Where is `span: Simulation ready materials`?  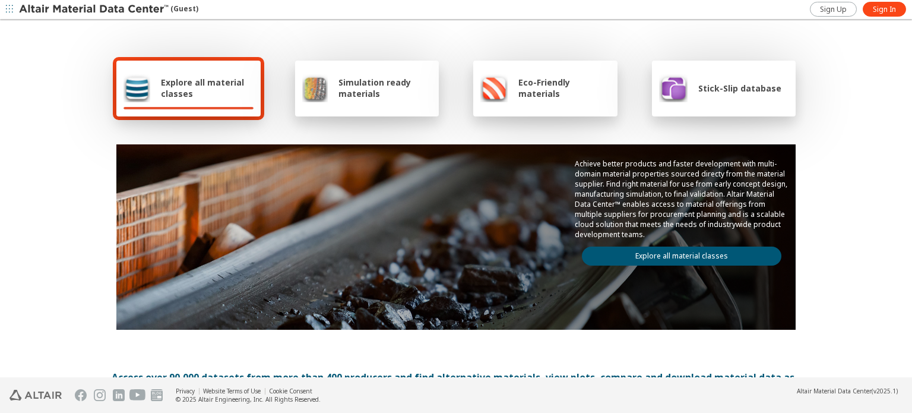
span: Simulation ready materials is located at coordinates (385, 88).